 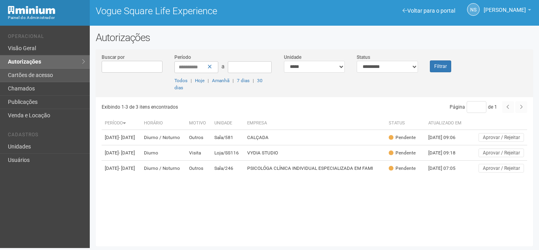 I want to click on button: Filtrar, so click(x=441, y=66).